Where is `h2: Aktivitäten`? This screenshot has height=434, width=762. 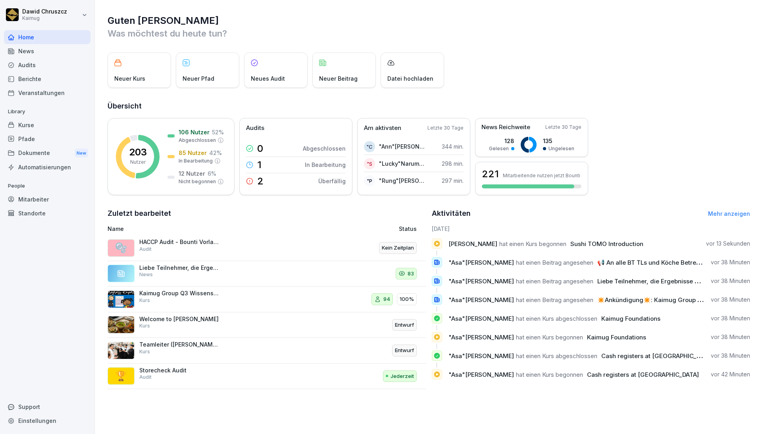
h2: Aktivitäten is located at coordinates (451, 213).